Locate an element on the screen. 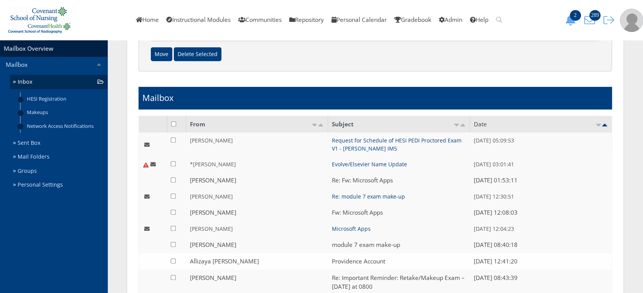 This screenshot has height=293, width=643. a: Providence Account is located at coordinates (358, 261).